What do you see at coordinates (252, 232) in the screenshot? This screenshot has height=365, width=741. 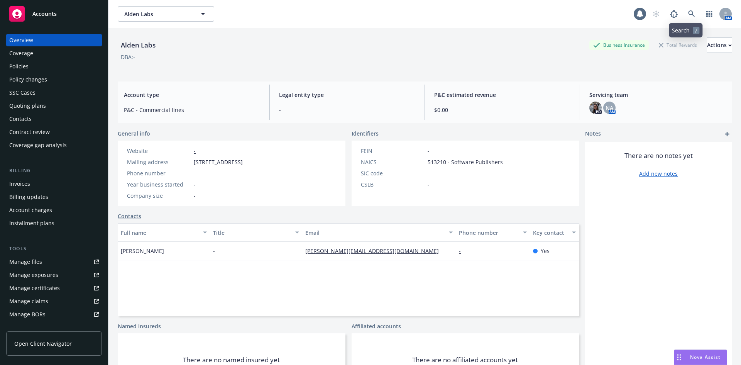 I see `div: Title` at bounding box center [252, 232].